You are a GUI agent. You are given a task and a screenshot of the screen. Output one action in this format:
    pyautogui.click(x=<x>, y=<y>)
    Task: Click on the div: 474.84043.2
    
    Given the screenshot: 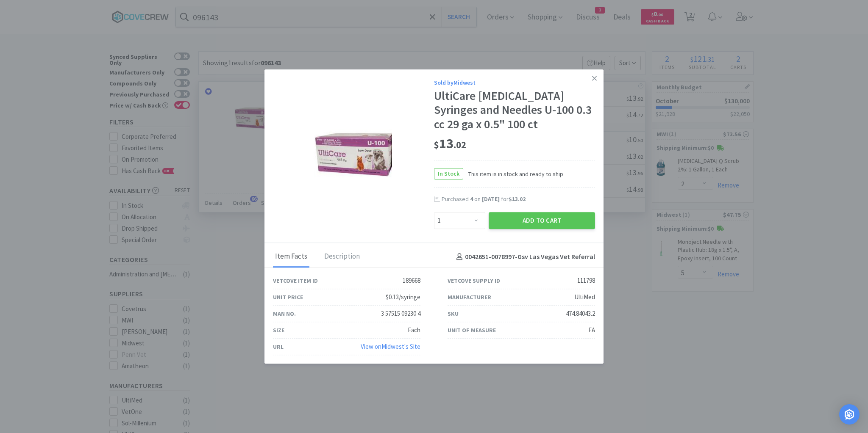 What is the action you would take?
    pyautogui.click(x=580, y=314)
    